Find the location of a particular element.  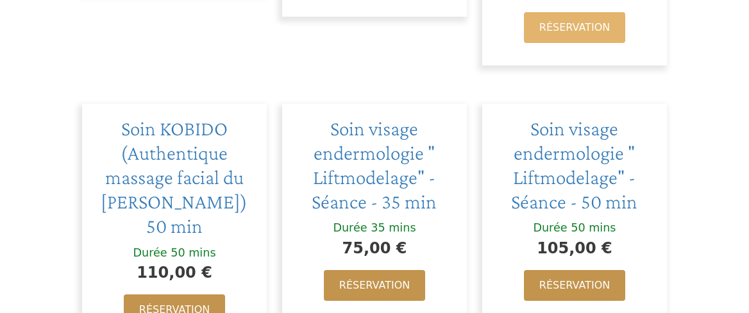

div: 105,00 € is located at coordinates (575, 248).